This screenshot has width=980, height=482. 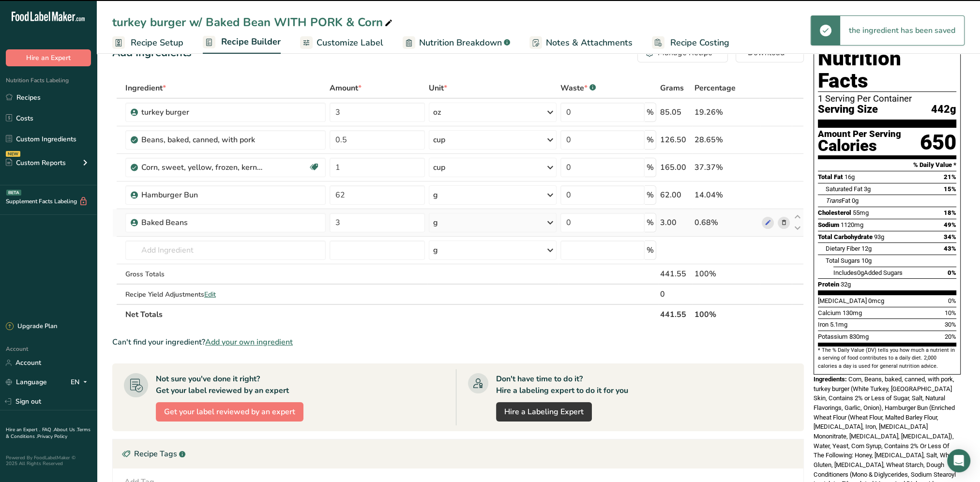 What do you see at coordinates (938, 142) in the screenshot?
I see `div: 650` at bounding box center [938, 142].